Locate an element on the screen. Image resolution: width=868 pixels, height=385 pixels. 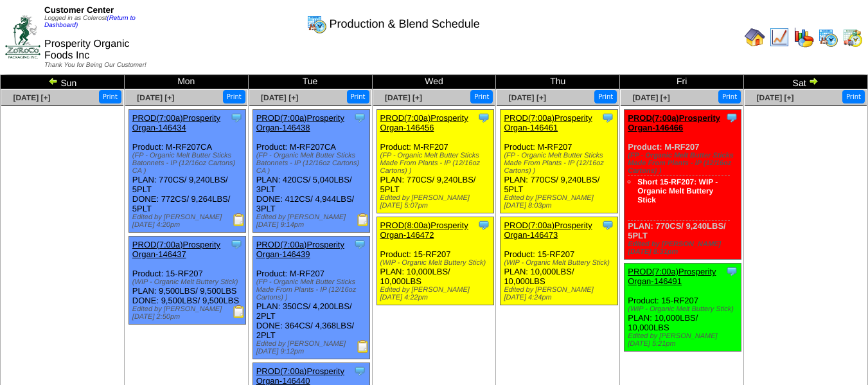
a: PROD(7:00a)Prosperity Organ-146439 is located at coordinates (300, 249).